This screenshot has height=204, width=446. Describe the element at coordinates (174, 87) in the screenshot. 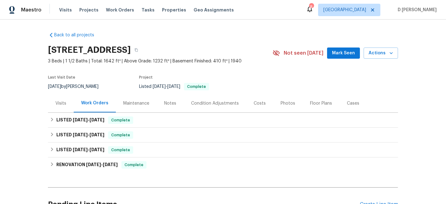

I see `span: Listed` at that location.